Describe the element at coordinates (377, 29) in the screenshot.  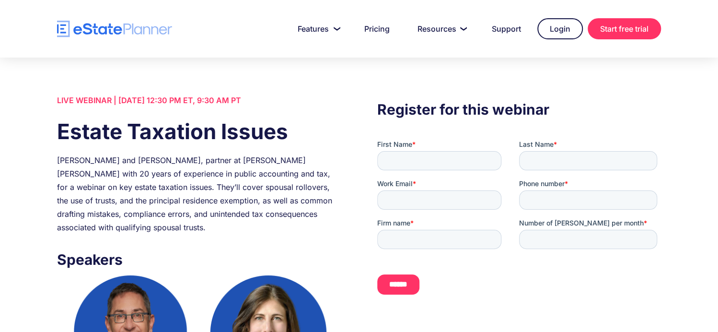
I see `a: Pricing` at that location.